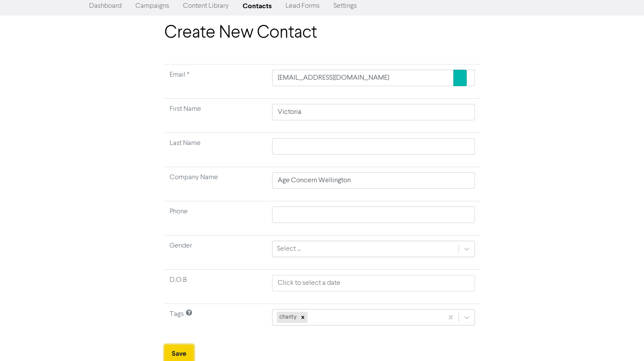 The width and height of the screenshot is (644, 361). I want to click on input: Click to select a date, so click(373, 283).